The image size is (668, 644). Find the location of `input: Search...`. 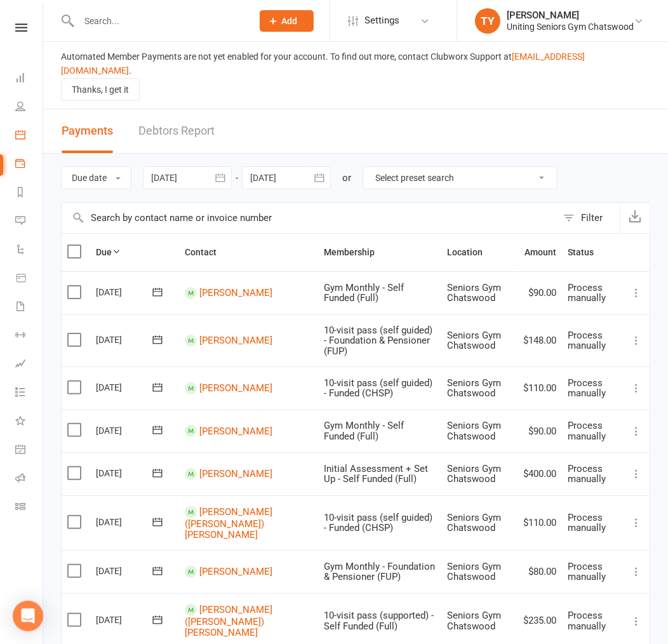

input: Search... is located at coordinates (159, 21).